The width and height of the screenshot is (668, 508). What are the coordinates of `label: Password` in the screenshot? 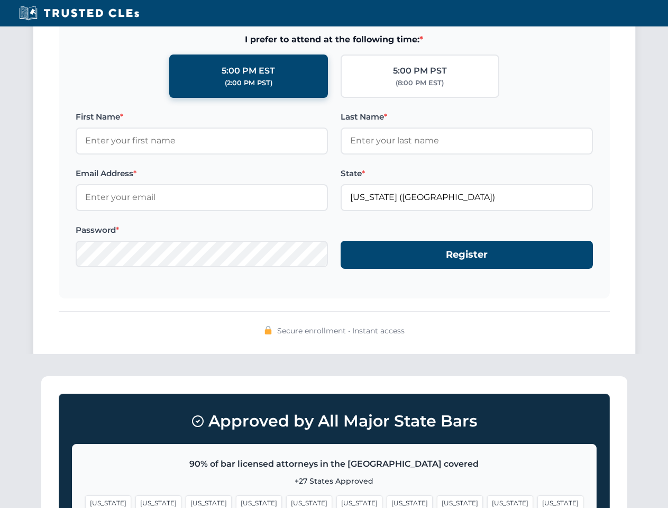 It's located at (202, 230).